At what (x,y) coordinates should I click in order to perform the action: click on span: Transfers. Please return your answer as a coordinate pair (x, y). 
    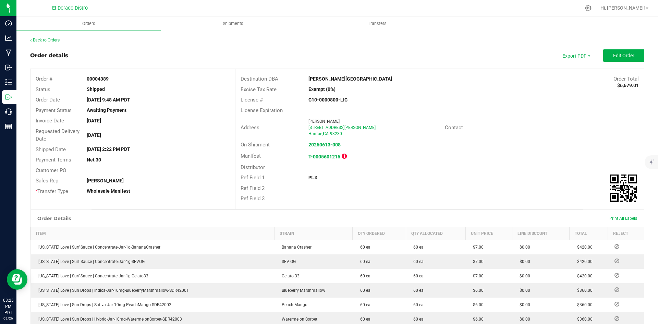
    Looking at the image, I should click on (377, 24).